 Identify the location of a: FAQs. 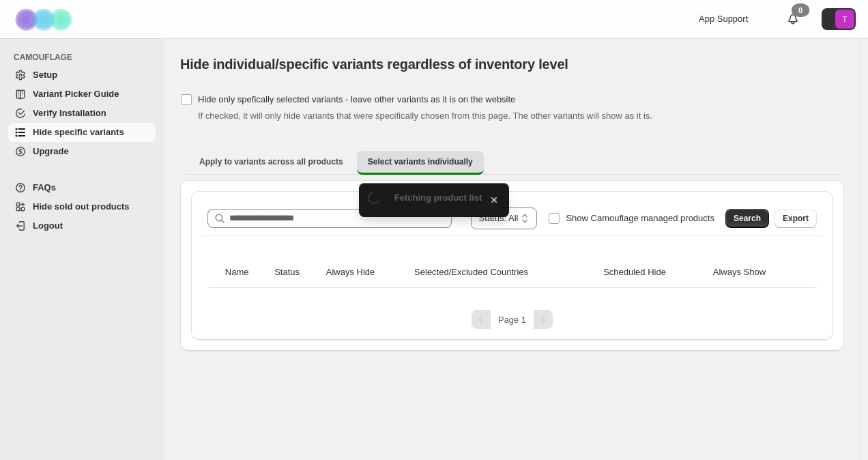
(82, 187).